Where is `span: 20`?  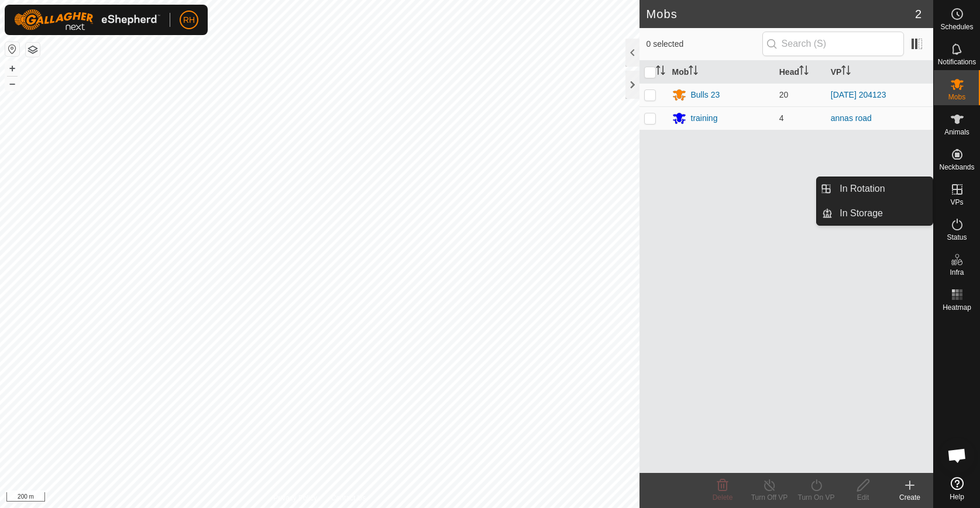
span: 20 is located at coordinates (783, 95).